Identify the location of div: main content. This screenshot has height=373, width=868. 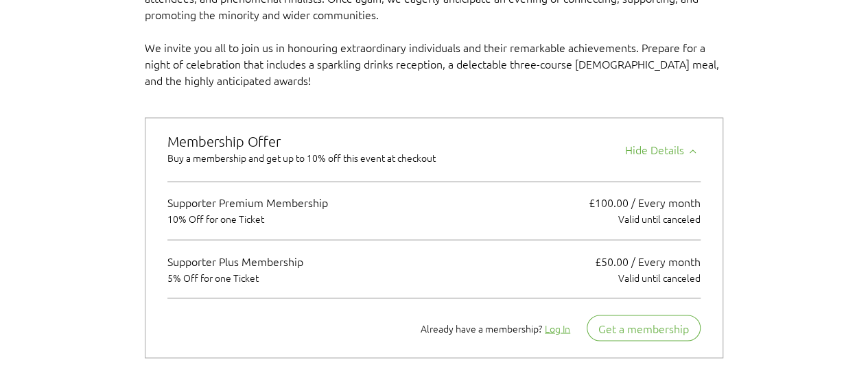
(434, 238).